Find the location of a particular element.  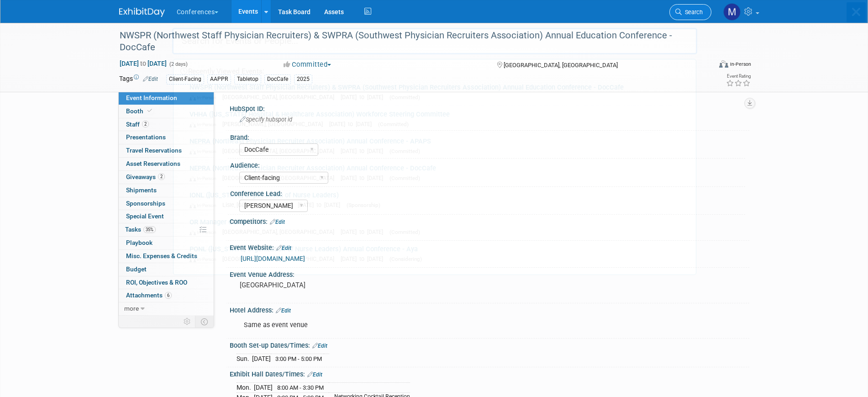

span: (Considering) is located at coordinates (405, 259).